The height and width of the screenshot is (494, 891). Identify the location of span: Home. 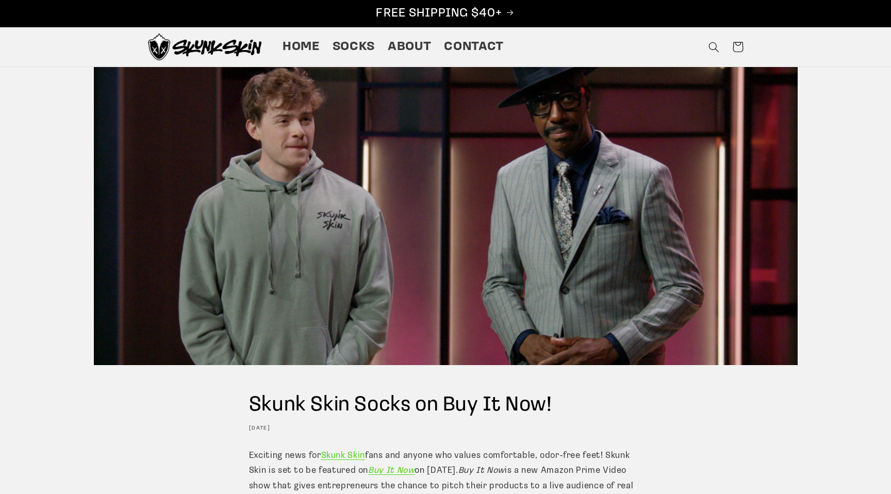
(301, 47).